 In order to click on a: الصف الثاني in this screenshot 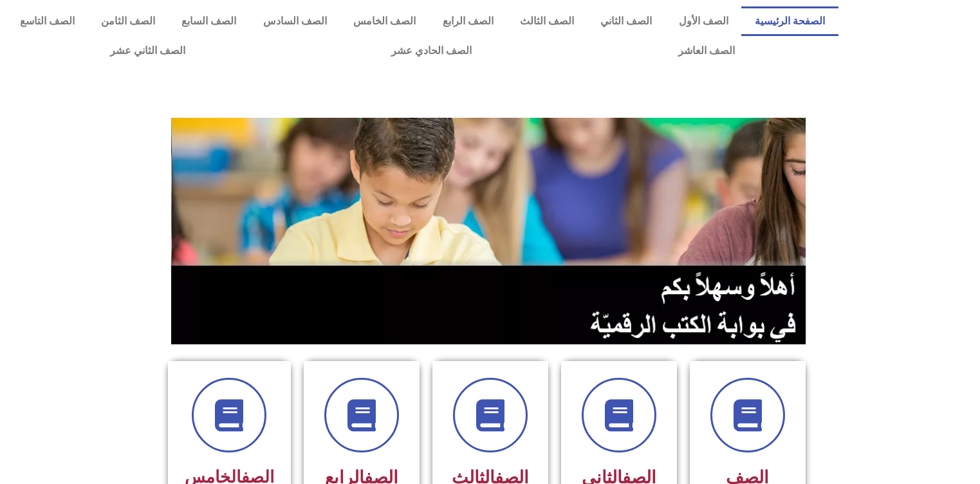, I will do `click(626, 22)`.